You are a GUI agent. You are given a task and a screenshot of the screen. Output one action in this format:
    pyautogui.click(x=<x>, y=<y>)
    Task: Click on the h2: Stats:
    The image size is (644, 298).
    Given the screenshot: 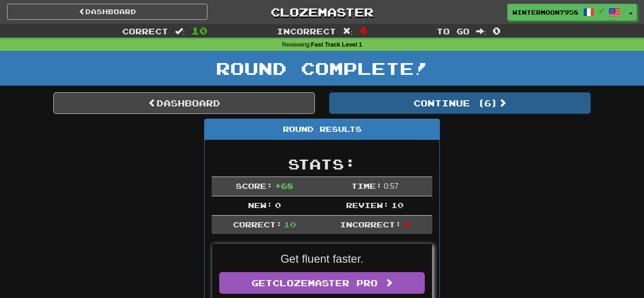 What is the action you would take?
    pyautogui.click(x=322, y=164)
    